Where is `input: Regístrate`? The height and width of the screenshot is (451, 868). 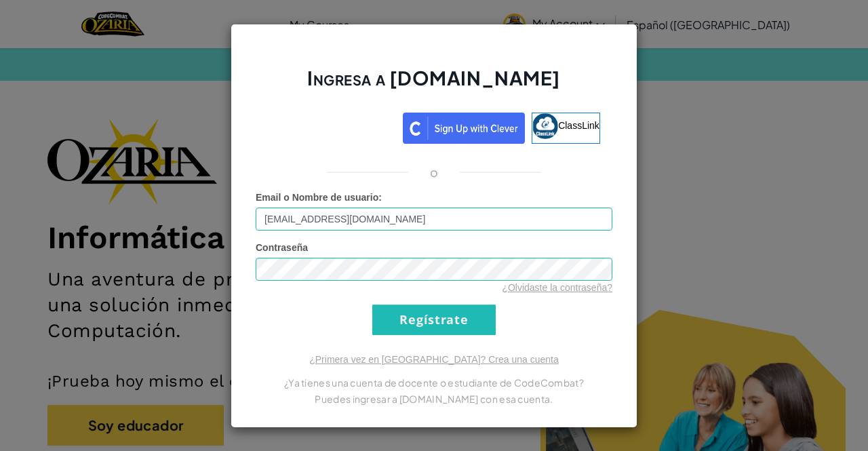 input: Regístrate is located at coordinates (434, 320).